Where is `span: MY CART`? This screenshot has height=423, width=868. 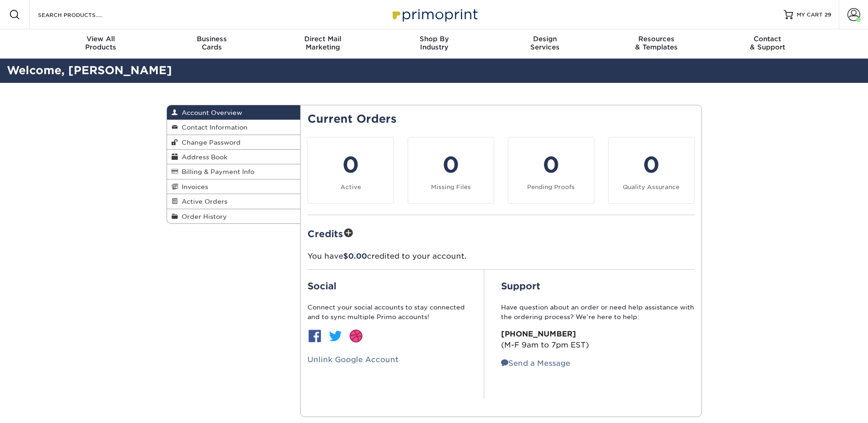 span: MY CART is located at coordinates (809, 15).